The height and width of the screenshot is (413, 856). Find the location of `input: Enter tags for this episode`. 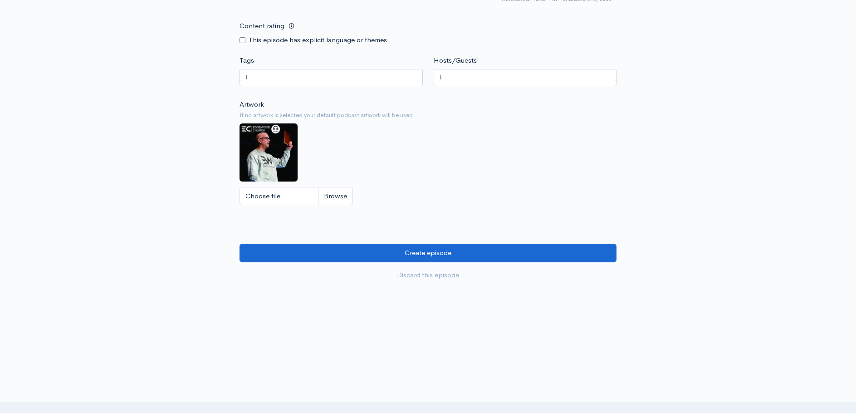

input: Enter tags for this episode is located at coordinates (246, 77).